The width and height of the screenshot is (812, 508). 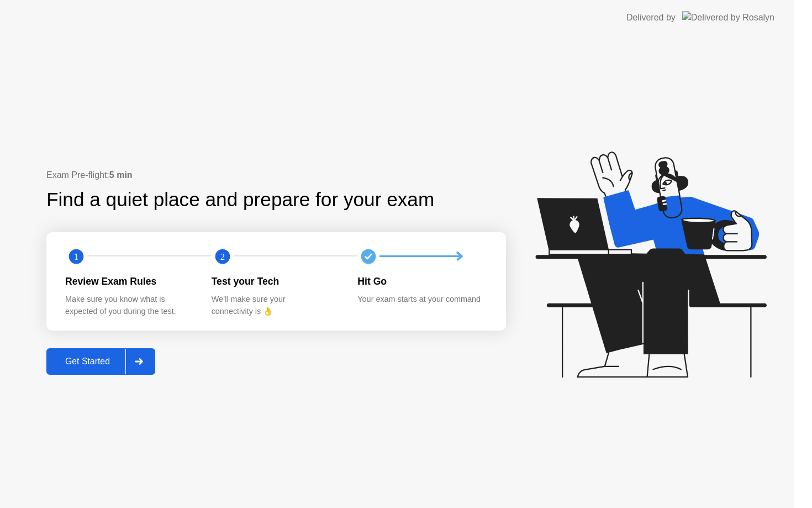 What do you see at coordinates (421, 300) in the screenshot?
I see `div: Your exam starts at your command` at bounding box center [421, 300].